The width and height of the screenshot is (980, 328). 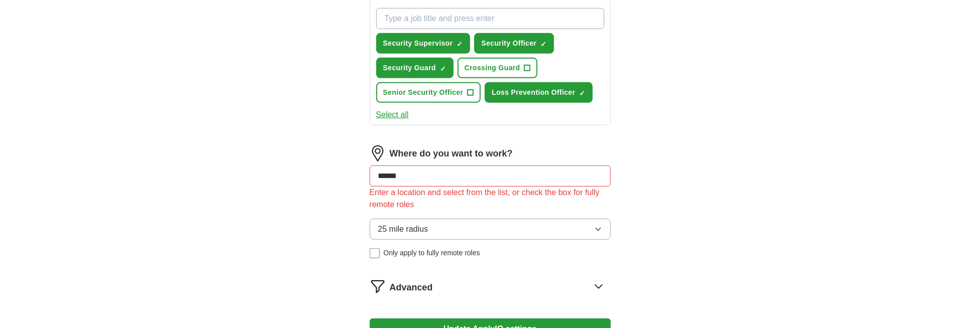 I want to click on span: Crossing Guard, so click(x=492, y=67).